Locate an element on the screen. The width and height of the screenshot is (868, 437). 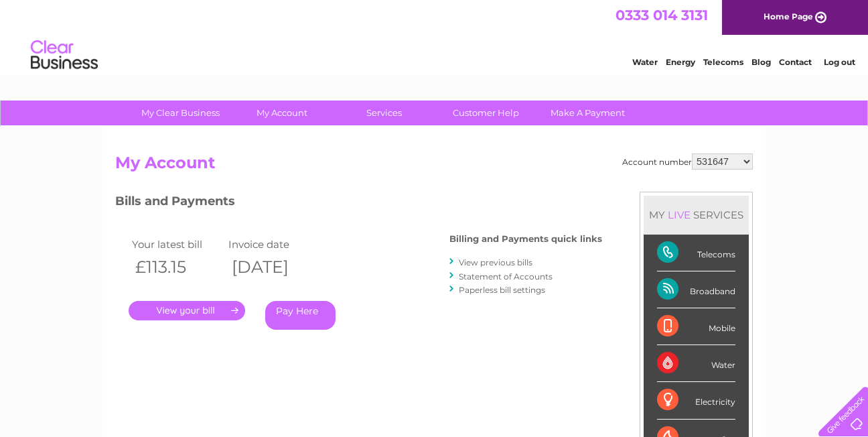
div: LIVE is located at coordinates (679, 215).